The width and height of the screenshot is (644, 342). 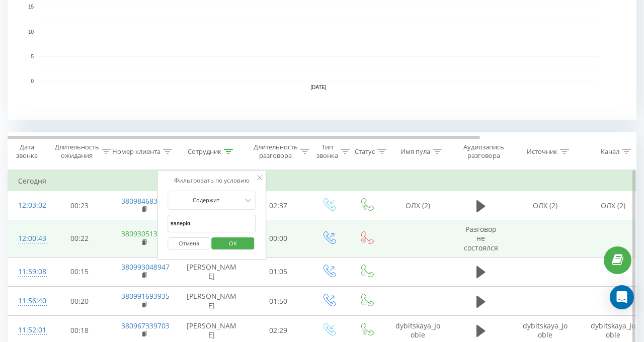 I want to click on div: Имя пула, so click(x=415, y=151).